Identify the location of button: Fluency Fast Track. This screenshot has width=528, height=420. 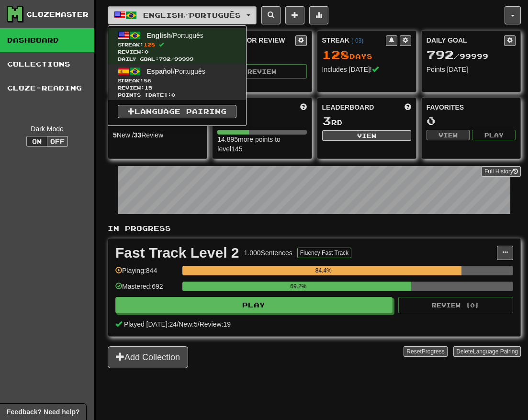
(324, 253).